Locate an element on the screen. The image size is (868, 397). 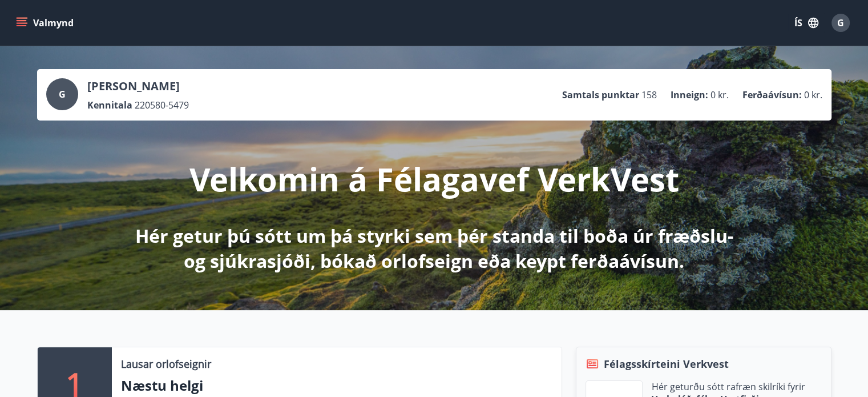
p: Samtals punktar is located at coordinates (600, 95).